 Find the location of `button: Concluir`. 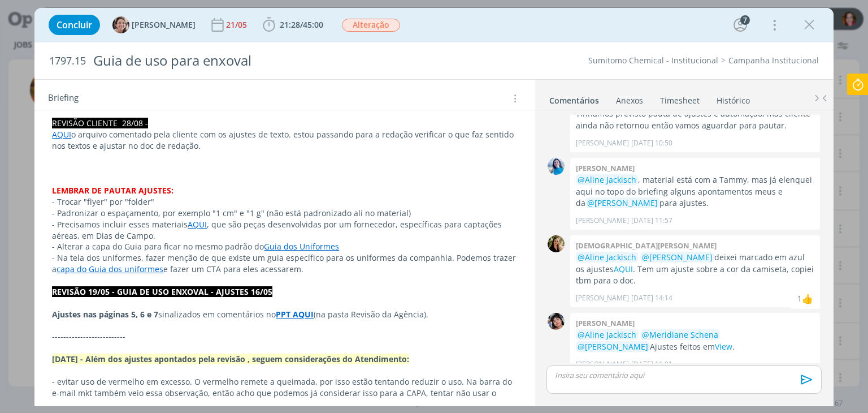

button: Concluir is located at coordinates (74, 25).